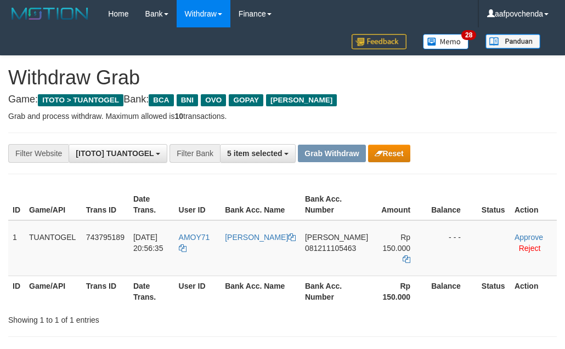 The image size is (565, 349). I want to click on div: Filter Bank, so click(195, 153).